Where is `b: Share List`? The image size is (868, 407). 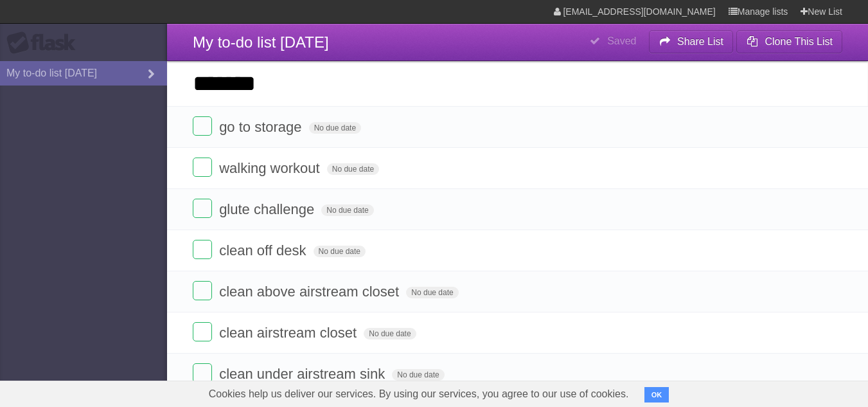
b: Share List is located at coordinates (700, 41).